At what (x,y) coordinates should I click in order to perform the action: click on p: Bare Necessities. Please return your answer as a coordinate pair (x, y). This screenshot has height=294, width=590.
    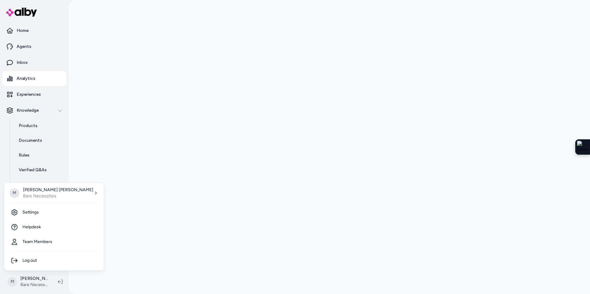
    Looking at the image, I should click on (58, 196).